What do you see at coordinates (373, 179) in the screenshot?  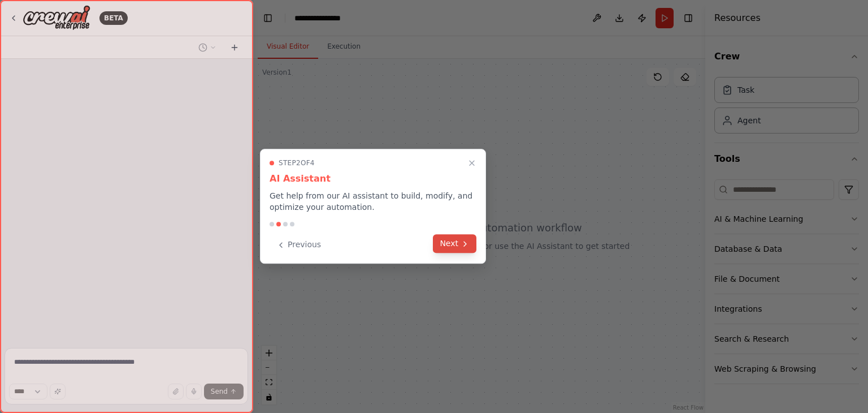 I see `h3: AI Assistant` at bounding box center [373, 179].